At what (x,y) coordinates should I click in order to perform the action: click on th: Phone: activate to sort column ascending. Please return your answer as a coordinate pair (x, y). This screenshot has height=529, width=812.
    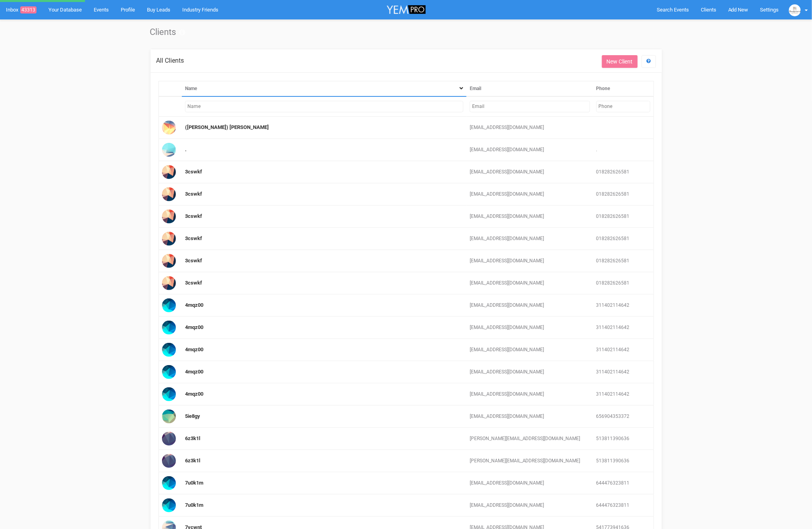
    Looking at the image, I should click on (623, 89).